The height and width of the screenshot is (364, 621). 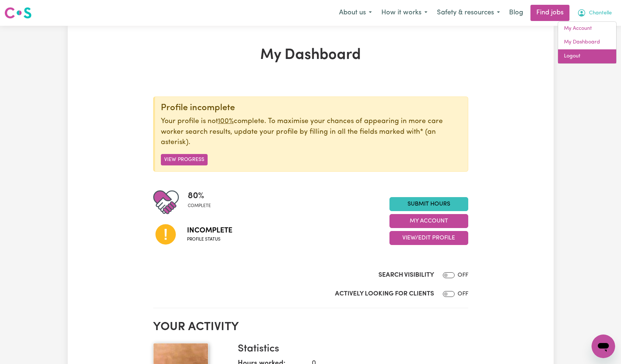 What do you see at coordinates (469, 13) in the screenshot?
I see `button: Safety & resources` at bounding box center [469, 13].